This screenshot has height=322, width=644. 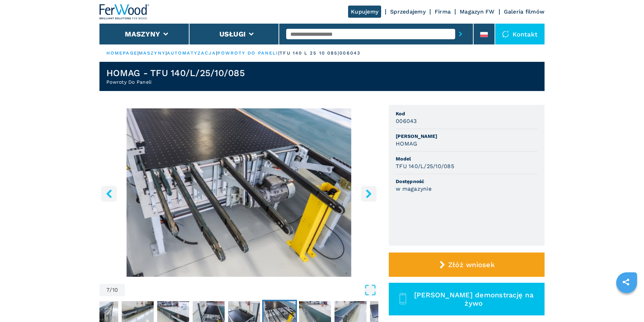 I want to click on img: Powroty Do Paneli HOMAG TFU 140/L/25/10/085, so click(x=239, y=193).